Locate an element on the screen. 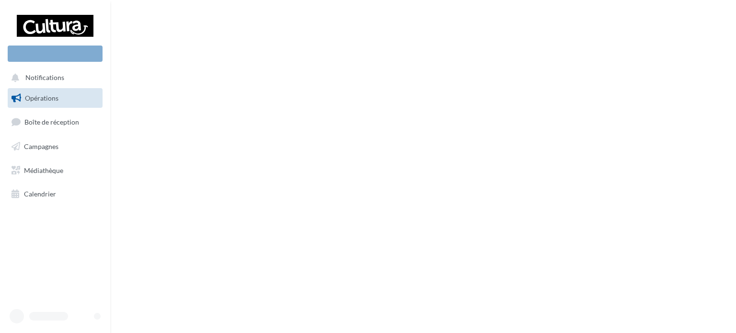 Image resolution: width=736 pixels, height=333 pixels. span: Campagnes is located at coordinates (41, 146).